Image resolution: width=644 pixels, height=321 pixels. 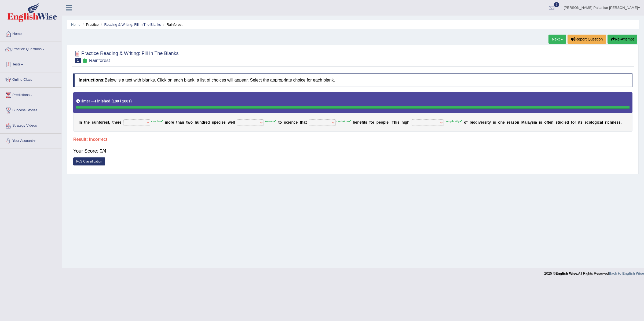 I want to click on b: T, so click(x=393, y=122).